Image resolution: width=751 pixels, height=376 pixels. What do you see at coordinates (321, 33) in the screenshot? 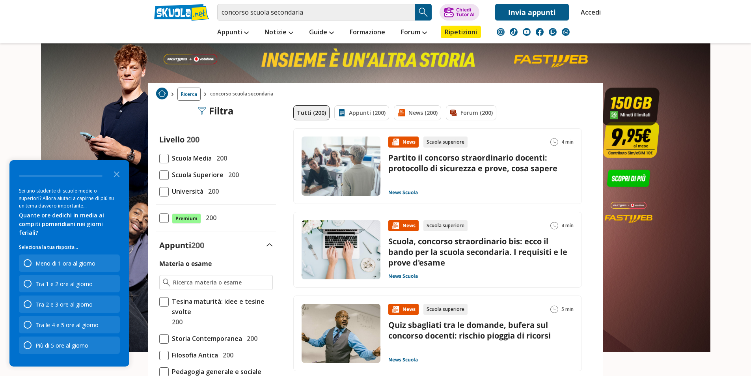
I see `a: Guide` at bounding box center [321, 33].